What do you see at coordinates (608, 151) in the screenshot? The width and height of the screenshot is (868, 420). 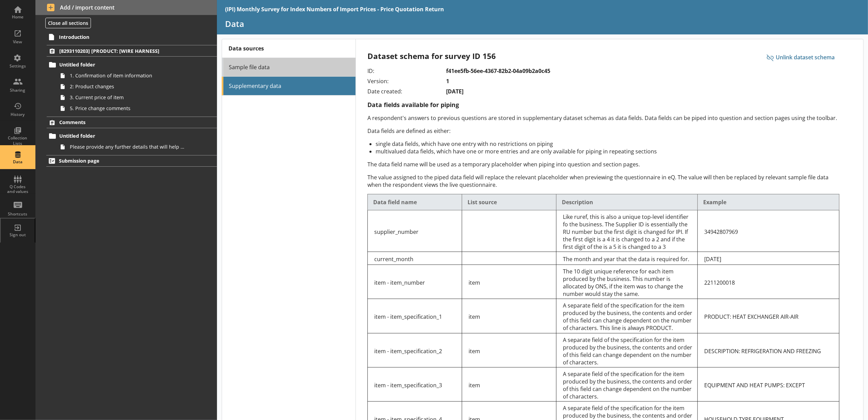 I see `li: multivalued data fields, which have one or more entries and are only available for piping in repe...` at bounding box center [608, 151].